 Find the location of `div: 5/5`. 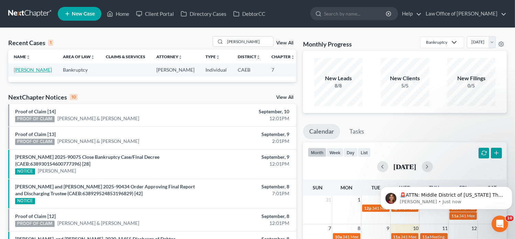

div: 5/5 is located at coordinates (405, 86).